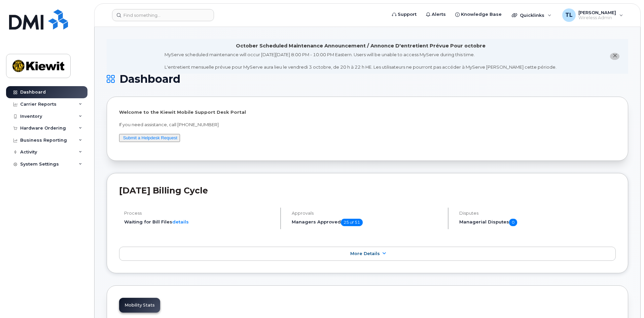 Image resolution: width=644 pixels, height=318 pixels. Describe the element at coordinates (538, 222) in the screenshot. I see `h5: Managerial Disputes` at that location.